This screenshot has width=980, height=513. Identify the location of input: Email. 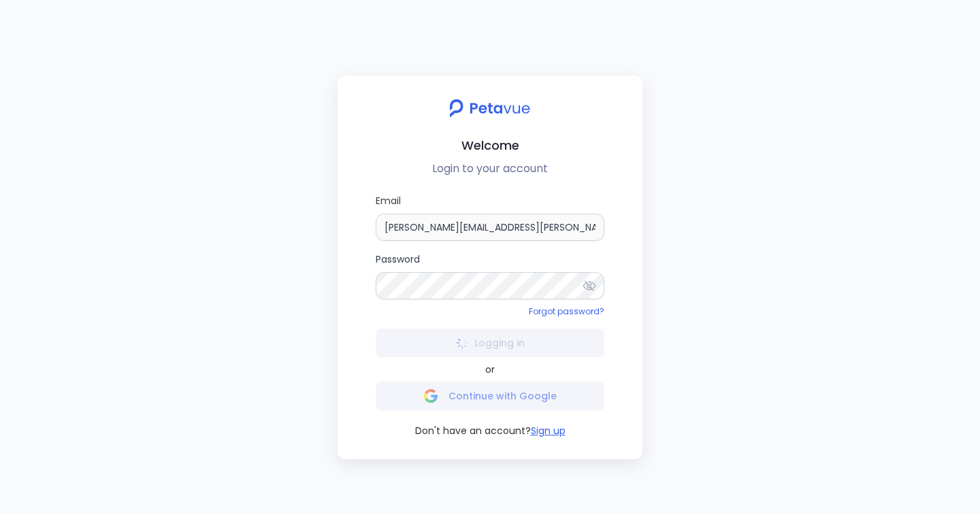
(490, 227).